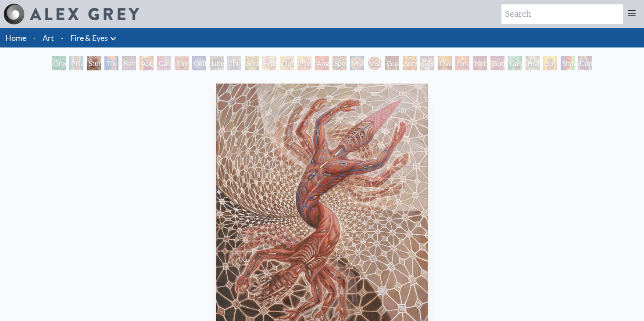 The height and width of the screenshot is (321, 644). I want to click on div: Fractal Eyes, so click(269, 64).